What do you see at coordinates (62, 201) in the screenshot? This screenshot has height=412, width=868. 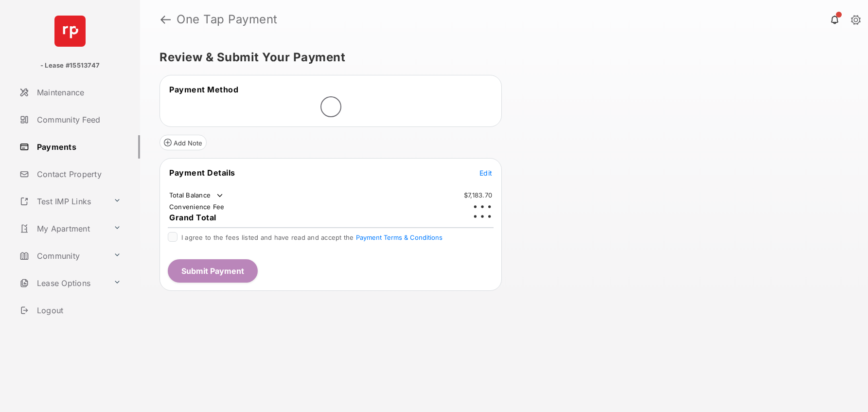 I see `a: Test IMP Links` at bounding box center [62, 201].